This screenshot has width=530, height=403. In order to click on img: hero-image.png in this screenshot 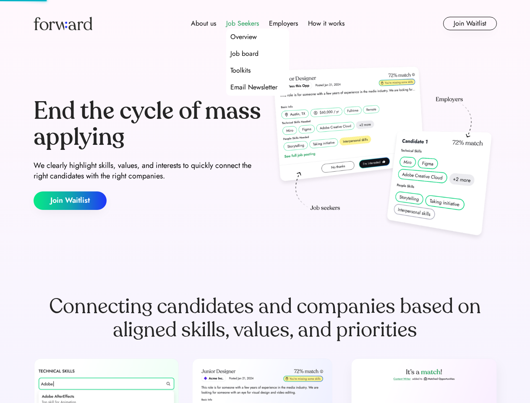, I will do `click(383, 154)`.